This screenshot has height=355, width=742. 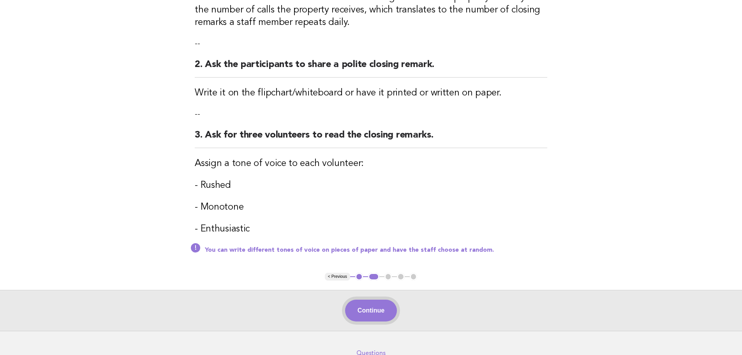 I want to click on h3: - Enthusiastic, so click(x=371, y=229).